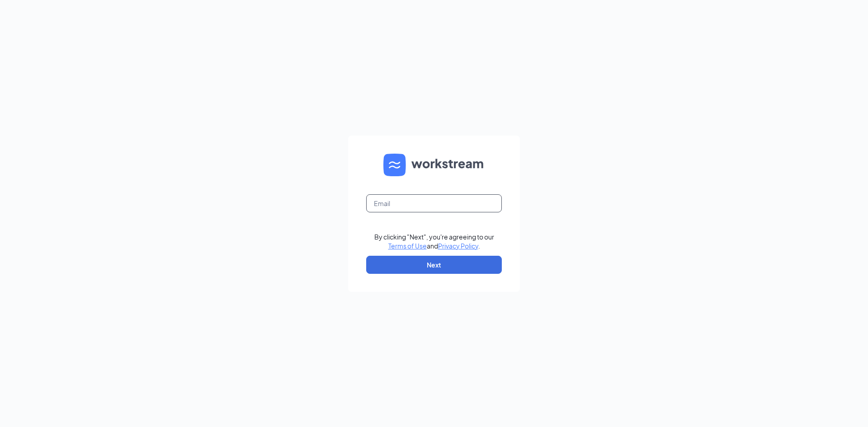 The width and height of the screenshot is (868, 427). What do you see at coordinates (458, 246) in the screenshot?
I see `a: Privacy Policy` at bounding box center [458, 246].